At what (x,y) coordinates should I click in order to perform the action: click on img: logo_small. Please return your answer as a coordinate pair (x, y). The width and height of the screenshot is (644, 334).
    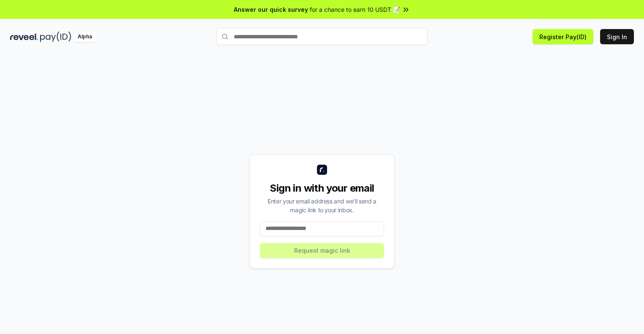
    Looking at the image, I should click on (322, 170).